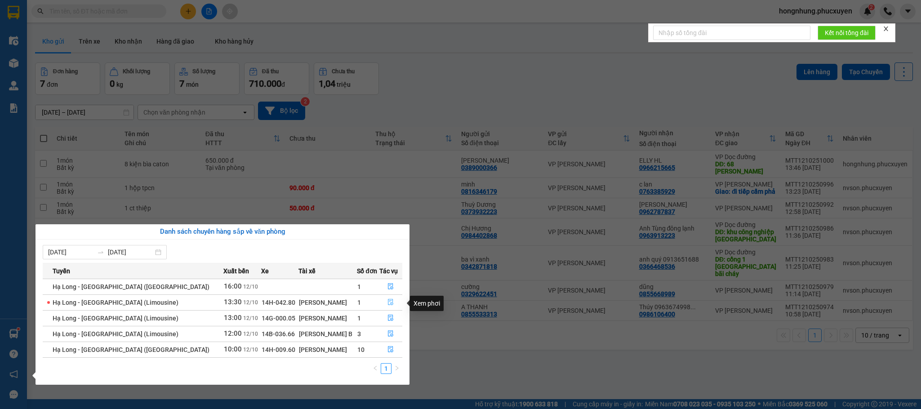  What do you see at coordinates (101, 252) in the screenshot?
I see `span: to` at bounding box center [101, 252].